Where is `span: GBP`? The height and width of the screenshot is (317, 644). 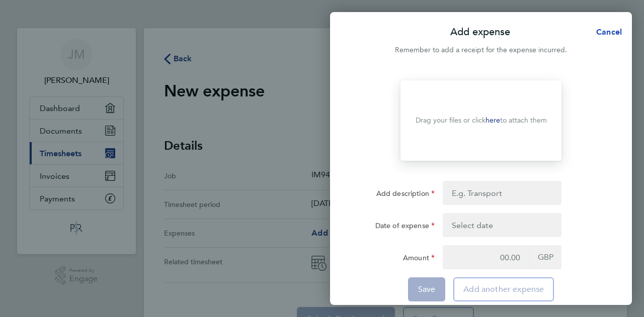 span: GBP is located at coordinates (545, 258).